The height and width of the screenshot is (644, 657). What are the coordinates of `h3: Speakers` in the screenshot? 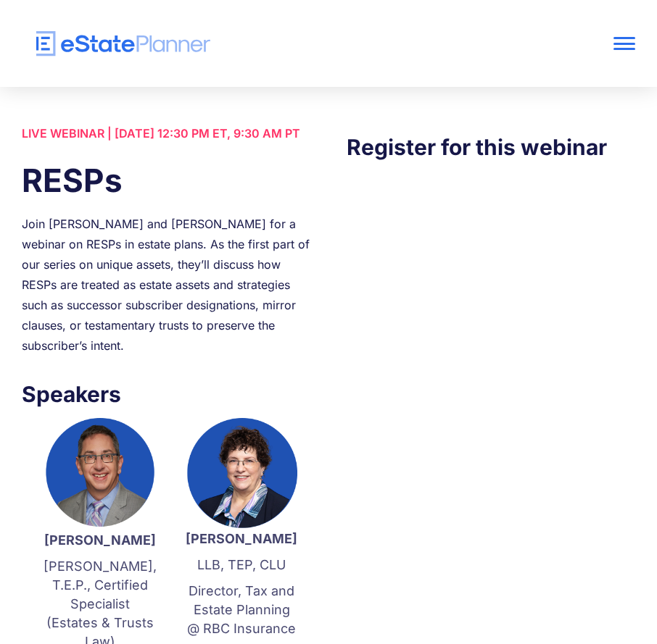 It's located at (166, 395).